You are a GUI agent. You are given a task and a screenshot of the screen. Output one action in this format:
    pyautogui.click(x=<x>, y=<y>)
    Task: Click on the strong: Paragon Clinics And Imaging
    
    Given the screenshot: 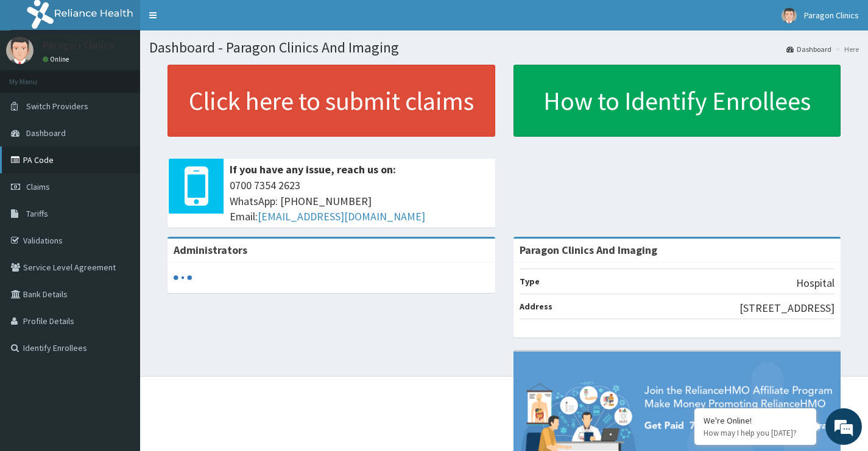 What is the action you would take?
    pyautogui.click(x=589, y=249)
    